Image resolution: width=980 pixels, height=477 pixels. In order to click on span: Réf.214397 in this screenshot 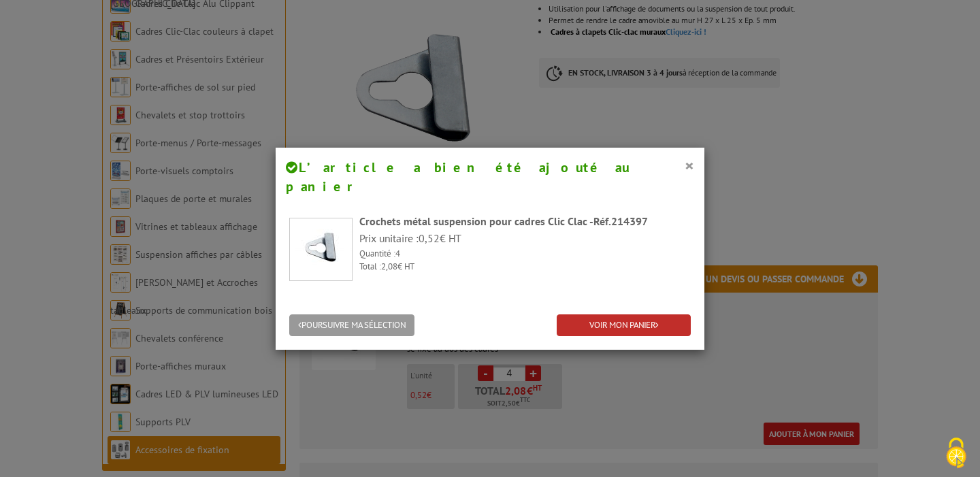, I will do `click(621, 221)`.